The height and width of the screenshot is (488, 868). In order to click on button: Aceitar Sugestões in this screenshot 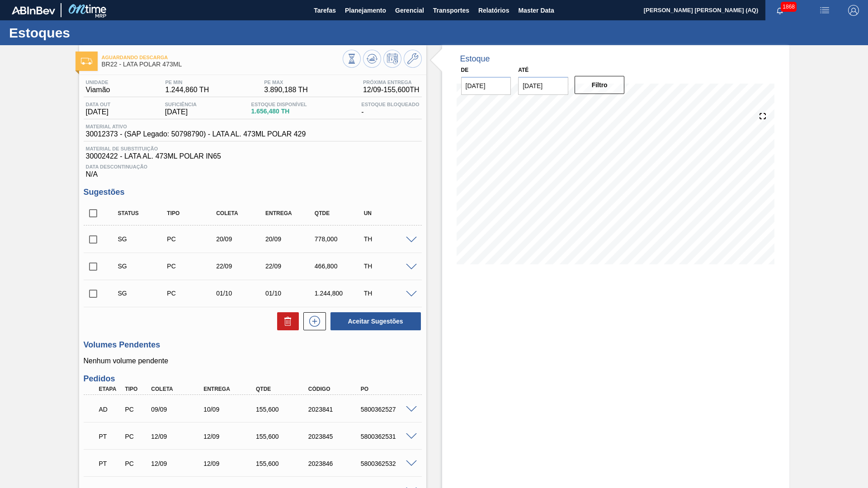, I will do `click(375, 321)`.